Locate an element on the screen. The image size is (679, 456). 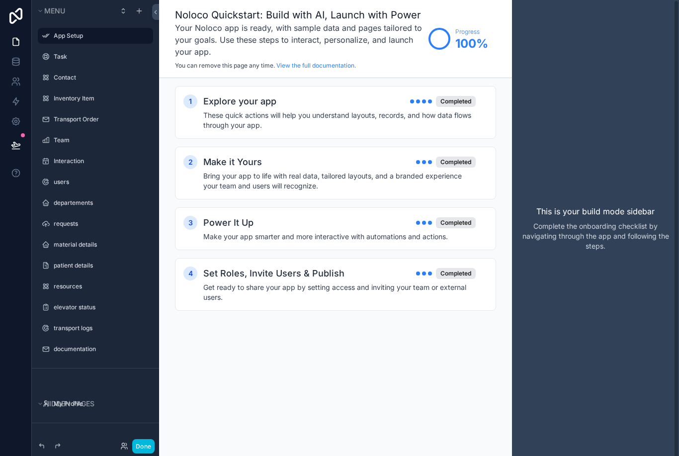
p: This is your build mode sidebar is located at coordinates (595, 211).